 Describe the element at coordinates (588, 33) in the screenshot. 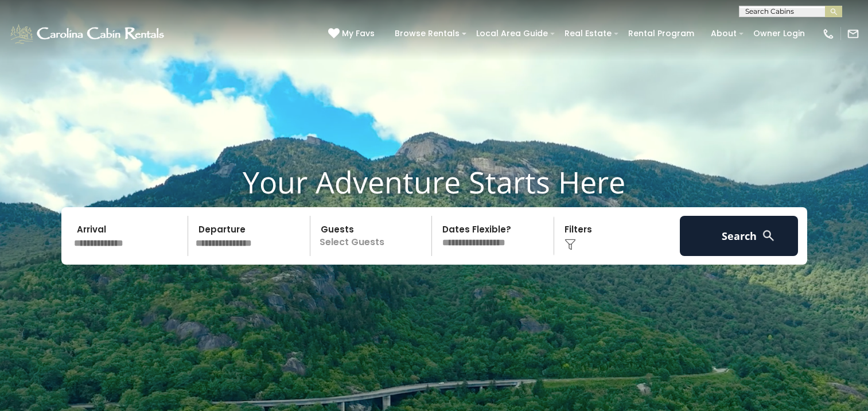

I see `a: Real Estate` at that location.